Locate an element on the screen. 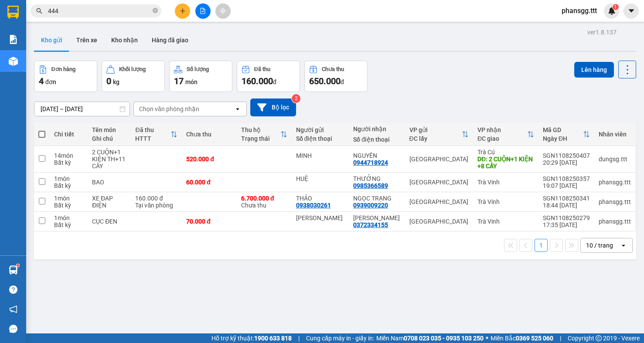 This screenshot has height=343, width=644. div: SGN1108250357 is located at coordinates (567, 179).